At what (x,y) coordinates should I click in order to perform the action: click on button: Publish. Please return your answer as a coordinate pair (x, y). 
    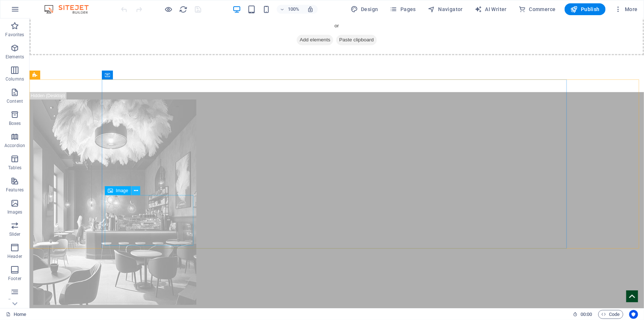
    Looking at the image, I should click on (585, 9).